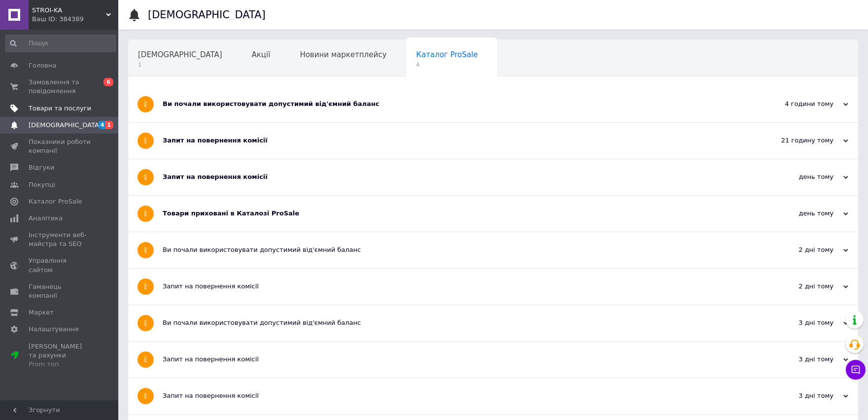 The height and width of the screenshot is (420, 868). I want to click on span: STROI-KA, so click(69, 11).